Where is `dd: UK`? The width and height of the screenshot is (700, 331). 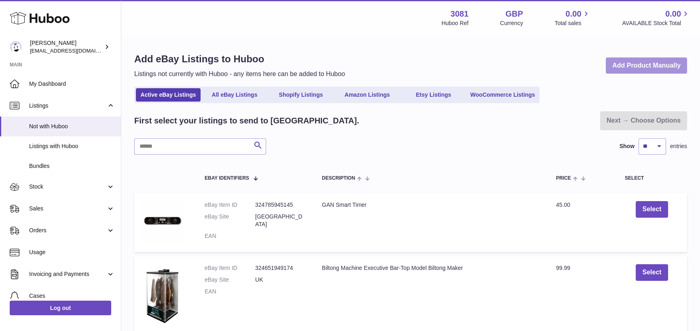 dd: UK is located at coordinates (280, 280).